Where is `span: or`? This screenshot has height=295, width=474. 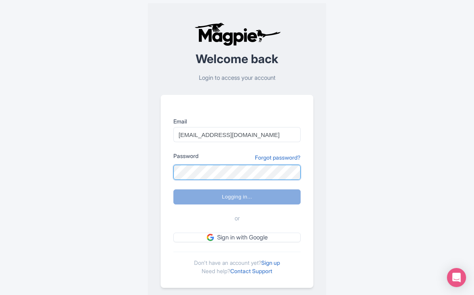 span: or is located at coordinates (237, 219).